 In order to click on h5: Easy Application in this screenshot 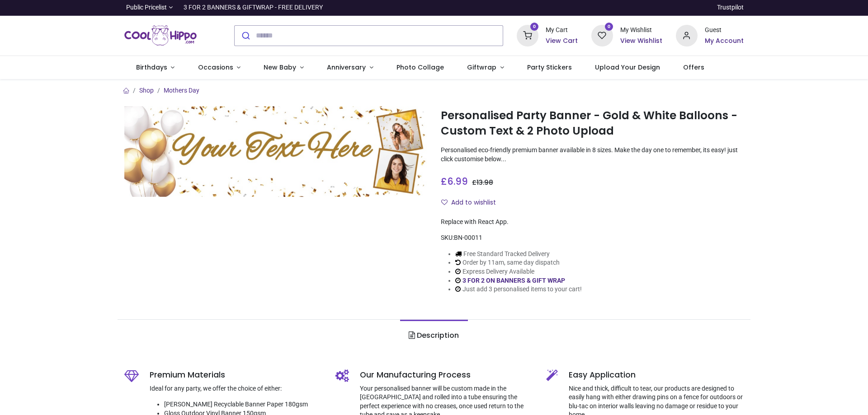, I will do `click(656, 375)`.